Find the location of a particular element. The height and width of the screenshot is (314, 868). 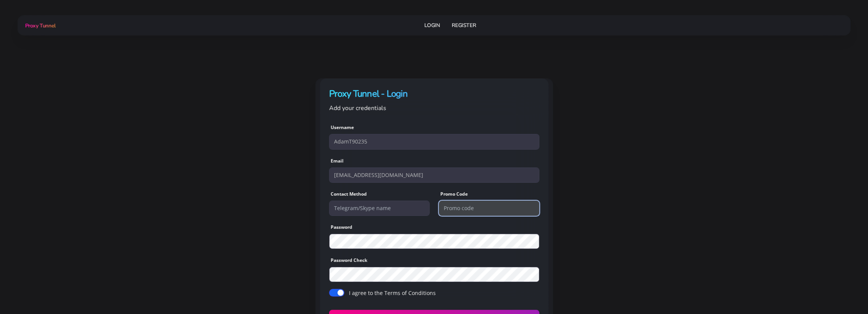

label: Email is located at coordinates (337, 161).